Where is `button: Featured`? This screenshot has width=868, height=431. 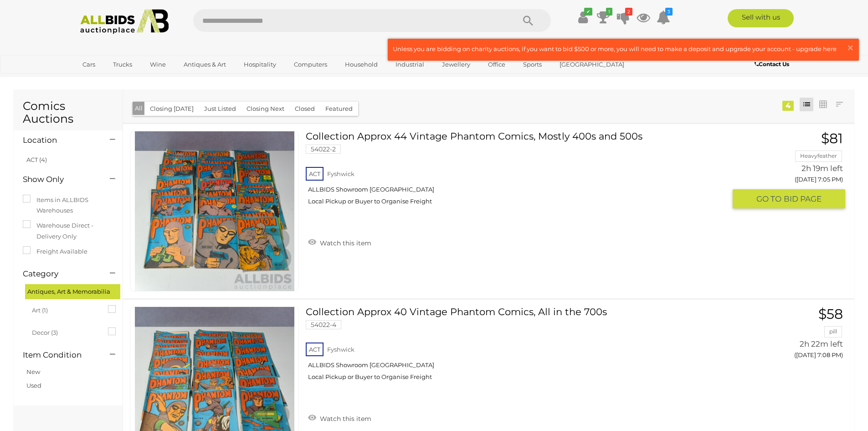 button: Featured is located at coordinates (339, 109).